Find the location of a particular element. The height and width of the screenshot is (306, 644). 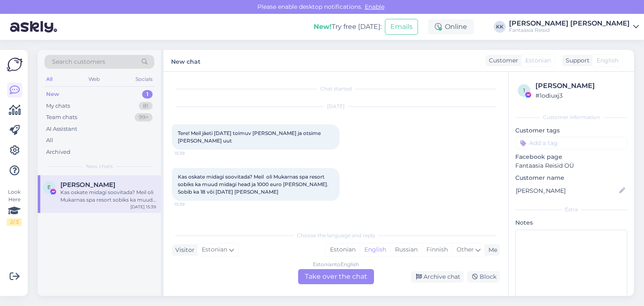

div: Estonian is located at coordinates (342, 250).